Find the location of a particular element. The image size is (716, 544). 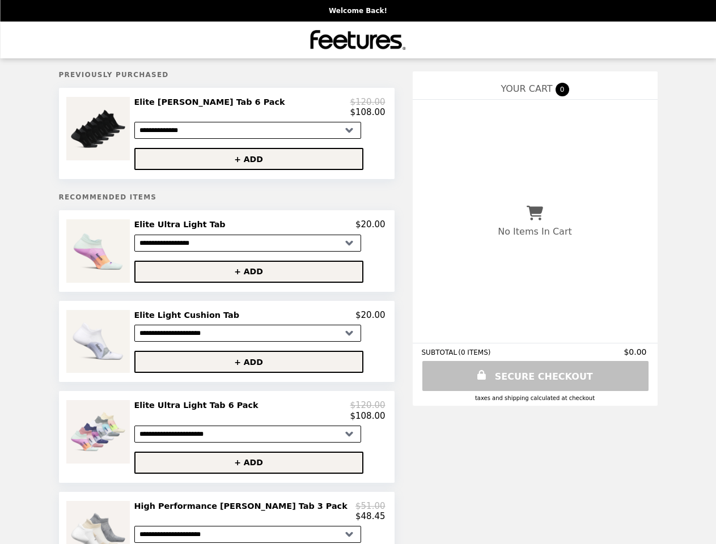

h2: Elite Ultra Light Tab is located at coordinates (182, 225).